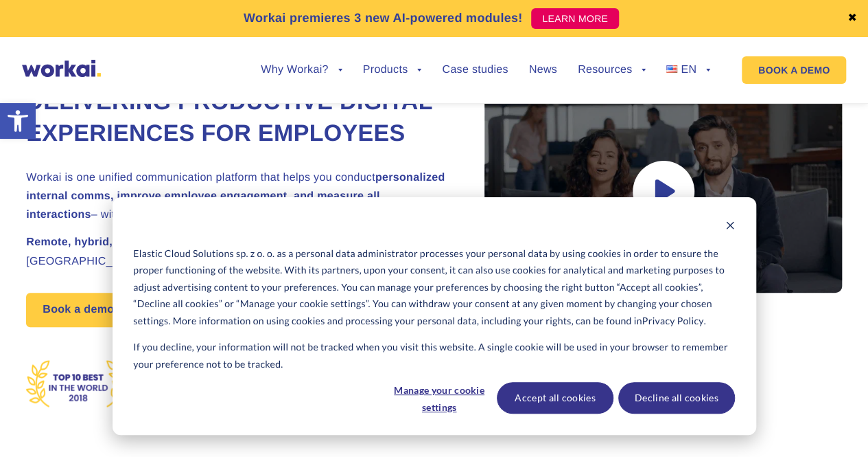 This screenshot has width=868, height=457. I want to click on strong: Remote, hybrid, or onsite, so click(94, 241).